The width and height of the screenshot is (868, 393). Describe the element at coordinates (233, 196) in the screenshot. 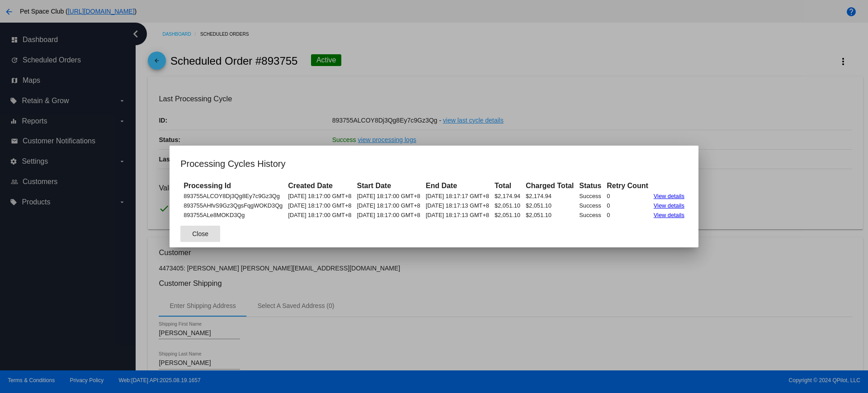

I see `td: 893755ALCOY8Dj3Qg8Ey7c9Gz3Qg` at that location.